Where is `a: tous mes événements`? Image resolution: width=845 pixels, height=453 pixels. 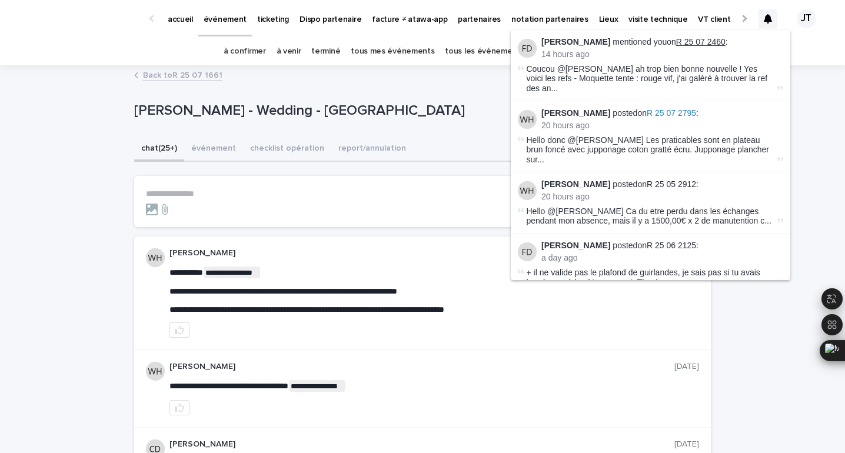 a: tous mes événements is located at coordinates (392, 51).